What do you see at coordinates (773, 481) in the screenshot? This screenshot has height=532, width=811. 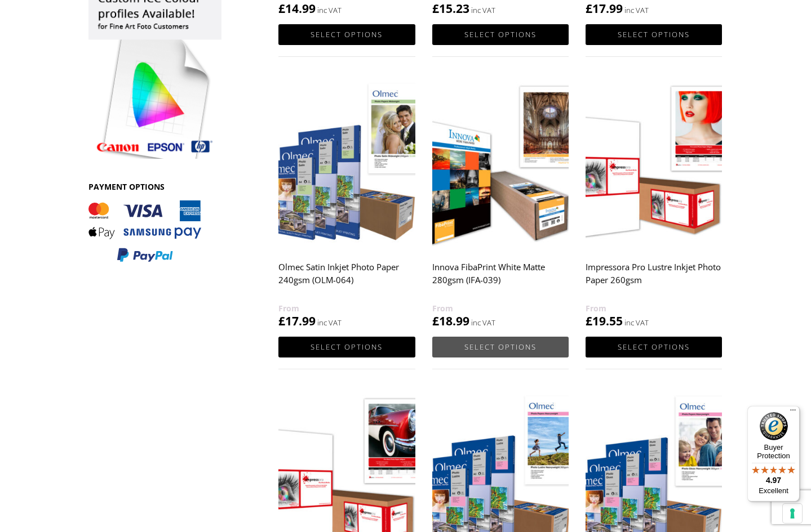 I see `span: 4.97` at bounding box center [773, 481].